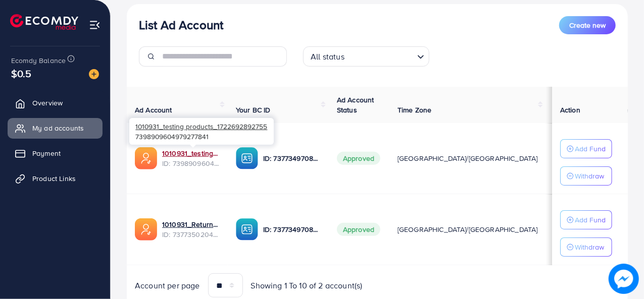  What do you see at coordinates (191, 225) in the screenshot?
I see `a: 1010931_Returnsproduct_1717673220088` at bounding box center [191, 225].